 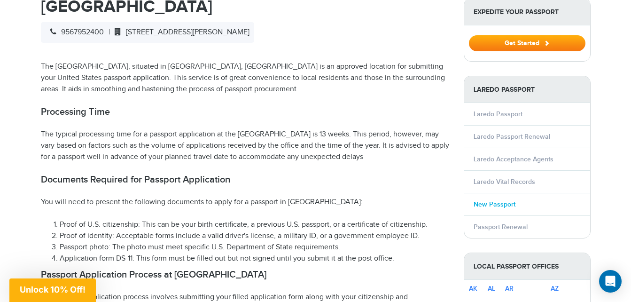 What do you see at coordinates (509, 288) in the screenshot?
I see `a: AR` at bounding box center [509, 288].